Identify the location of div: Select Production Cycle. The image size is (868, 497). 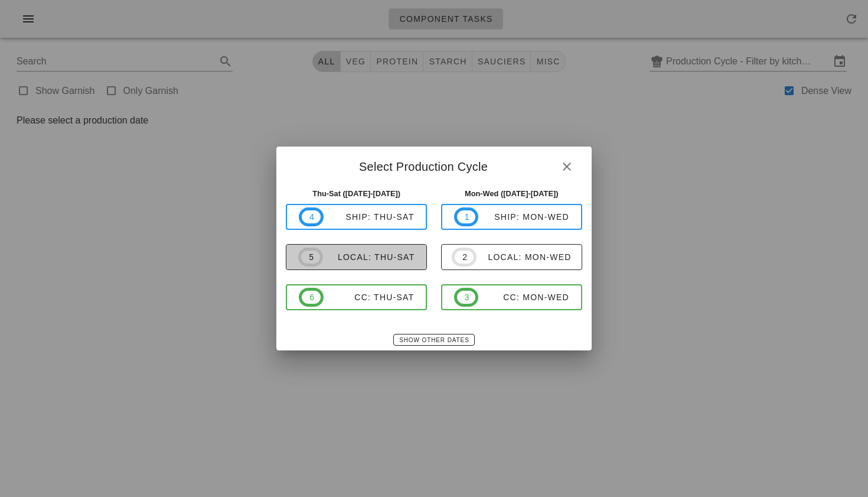
(434, 165).